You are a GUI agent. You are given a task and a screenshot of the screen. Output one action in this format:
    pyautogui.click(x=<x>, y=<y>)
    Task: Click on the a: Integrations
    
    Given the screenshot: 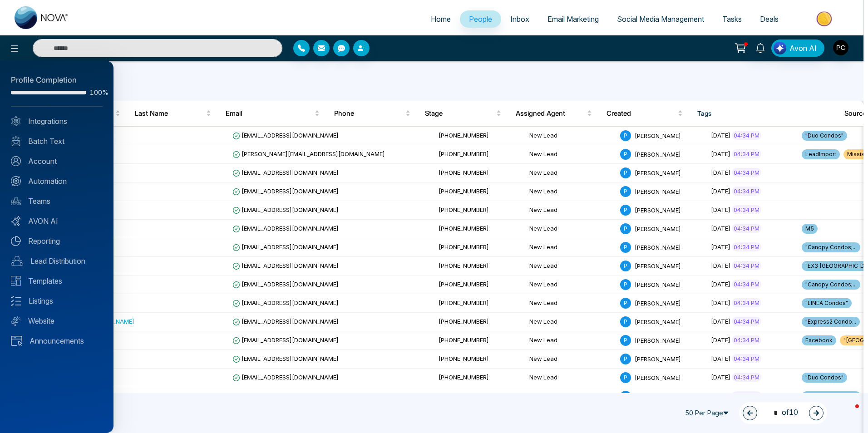 What is the action you would take?
    pyautogui.click(x=57, y=121)
    